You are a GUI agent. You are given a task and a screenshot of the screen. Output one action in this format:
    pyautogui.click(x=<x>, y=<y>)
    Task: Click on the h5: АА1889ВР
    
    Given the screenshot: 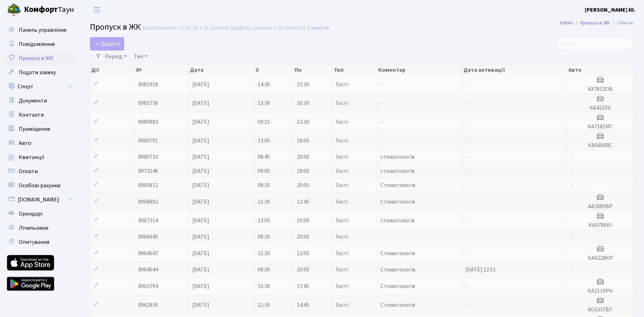 What is the action you would take?
    pyautogui.click(x=600, y=206)
    